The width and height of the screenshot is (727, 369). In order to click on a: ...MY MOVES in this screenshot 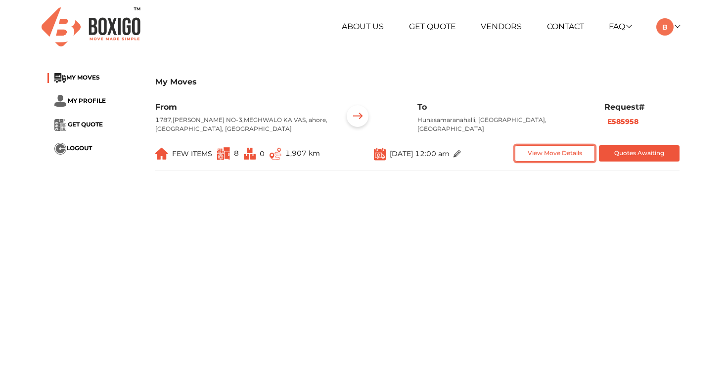, I will do `click(77, 77)`.